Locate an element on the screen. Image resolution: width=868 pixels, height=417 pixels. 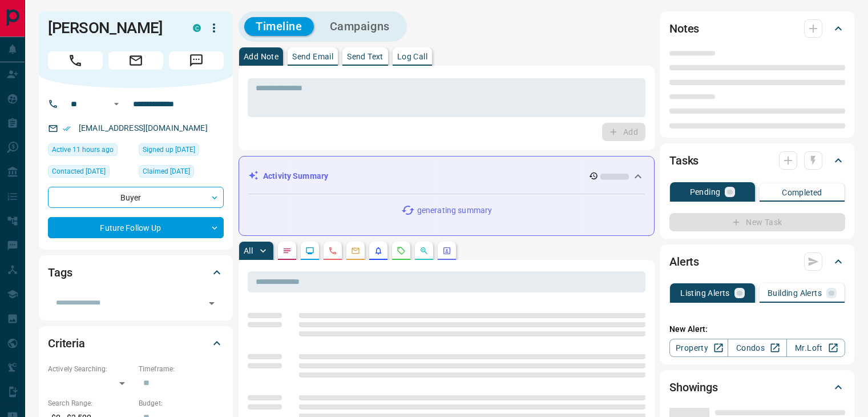
h2: Showings is located at coordinates (693, 387).